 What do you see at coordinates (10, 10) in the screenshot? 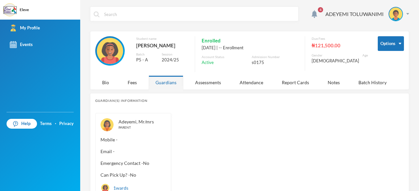
I see `img: logo` at bounding box center [10, 10].